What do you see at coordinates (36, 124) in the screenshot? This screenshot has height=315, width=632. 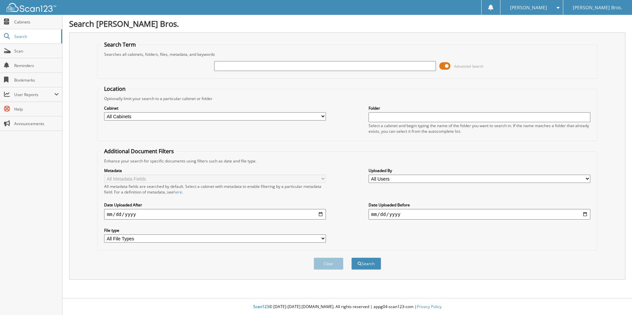 I see `span: Announcements` at bounding box center [36, 124].